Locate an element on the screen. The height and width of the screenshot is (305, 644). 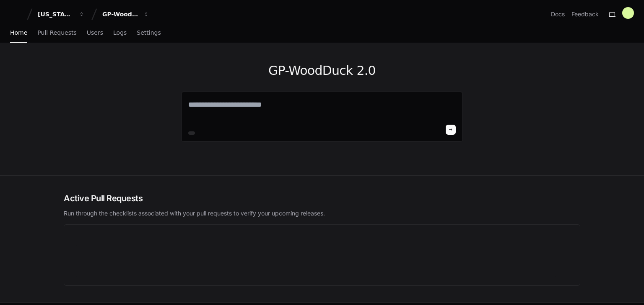
a: Pull Requests is located at coordinates (57, 33).